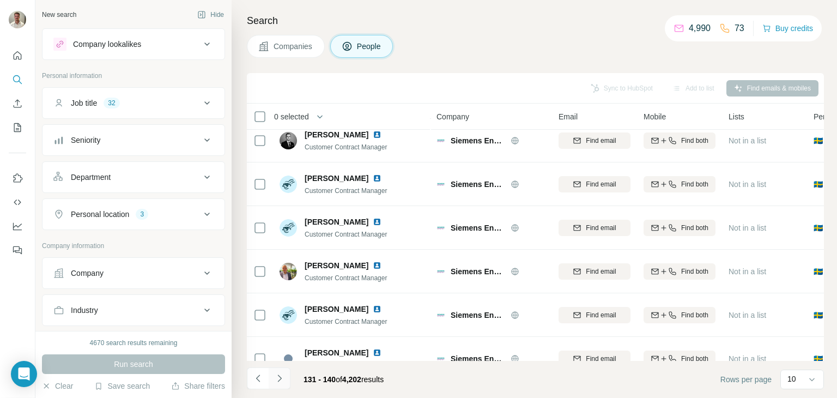  What do you see at coordinates (87, 273) in the screenshot?
I see `div: Company` at bounding box center [87, 273].